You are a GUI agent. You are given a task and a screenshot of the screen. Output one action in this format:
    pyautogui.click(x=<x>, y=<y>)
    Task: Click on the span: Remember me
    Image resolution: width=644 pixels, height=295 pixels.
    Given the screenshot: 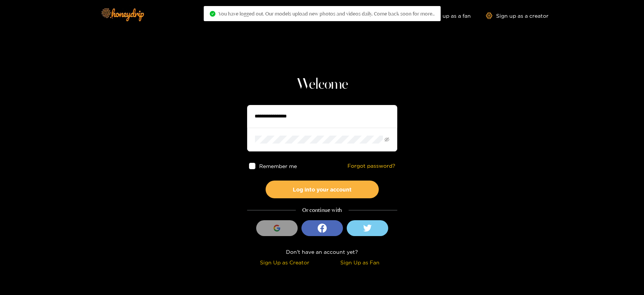 What is the action you would take?
    pyautogui.click(x=278, y=166)
    